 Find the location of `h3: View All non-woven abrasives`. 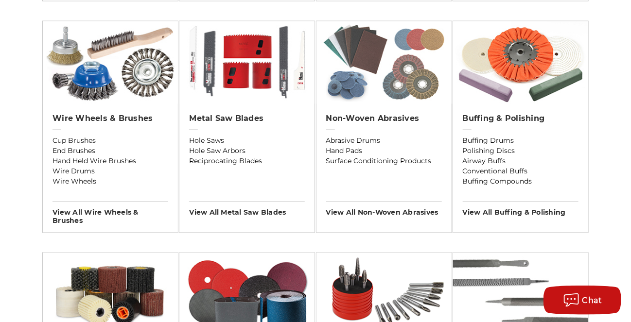

h3: View All non-woven abrasives is located at coordinates (384, 209).